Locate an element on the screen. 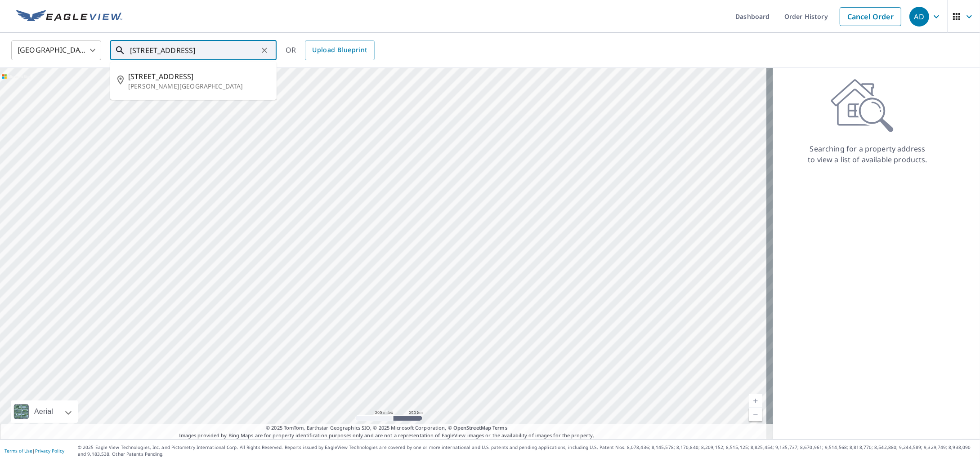 The image size is (980, 462). a: OpenStreetMap is located at coordinates (472, 428).